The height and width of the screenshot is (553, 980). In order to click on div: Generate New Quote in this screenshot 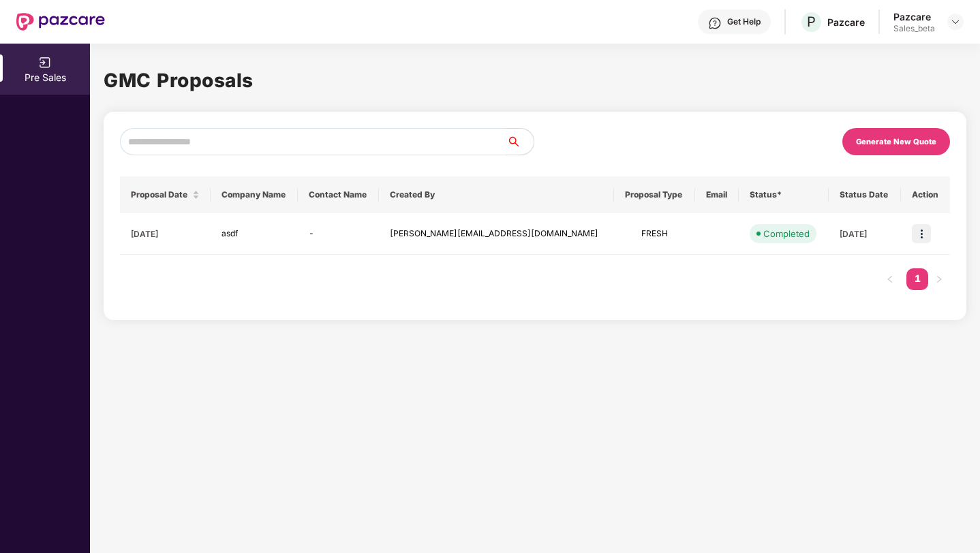, I will do `click(896, 142)`.